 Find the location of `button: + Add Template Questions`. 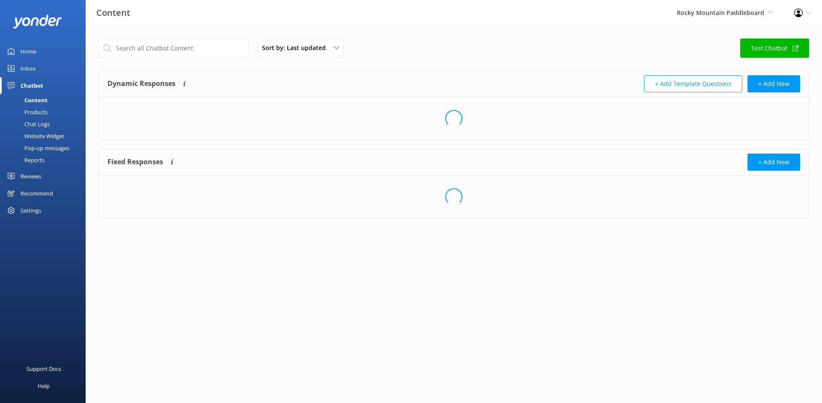

button: + Add Template Questions is located at coordinates (693, 84).